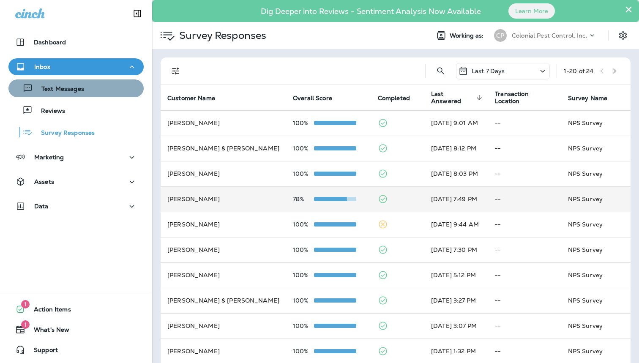 The image size is (639, 363). Describe the element at coordinates (41, 206) in the screenshot. I see `p: Data` at that location.